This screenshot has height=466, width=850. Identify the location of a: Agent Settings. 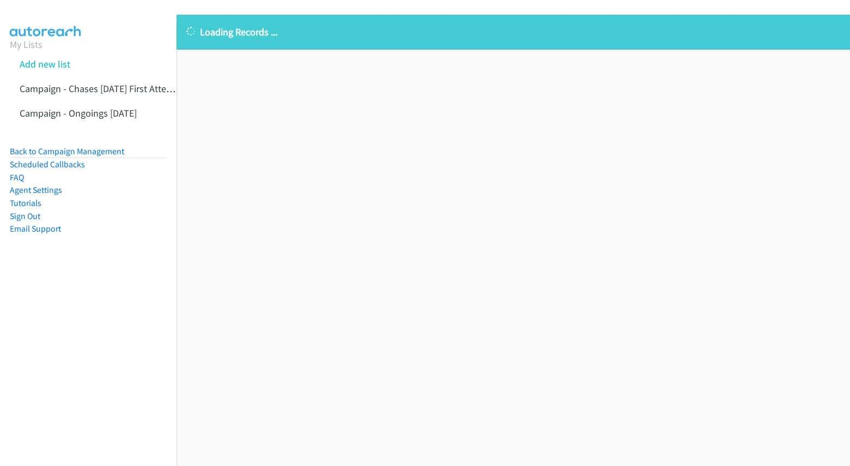
(36, 190).